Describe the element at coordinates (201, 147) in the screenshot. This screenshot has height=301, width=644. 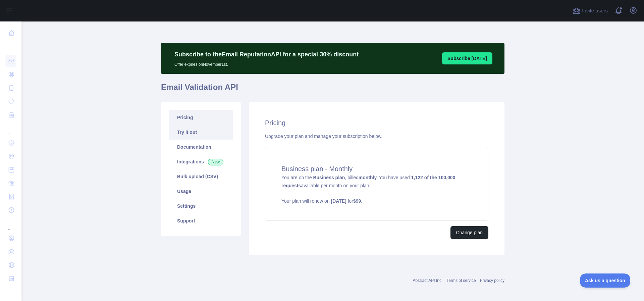
I see `a: Documentation` at that location.